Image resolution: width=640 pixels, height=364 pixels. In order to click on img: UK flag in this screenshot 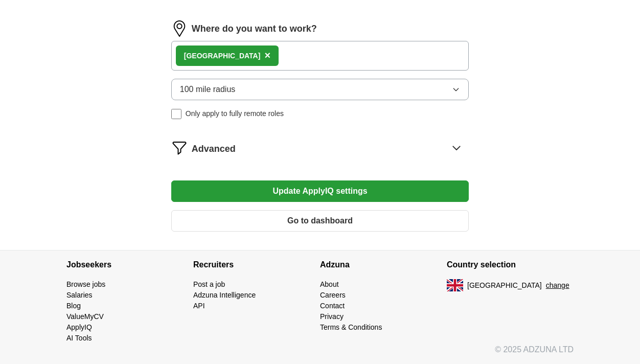, I will do `click(455, 285)`.